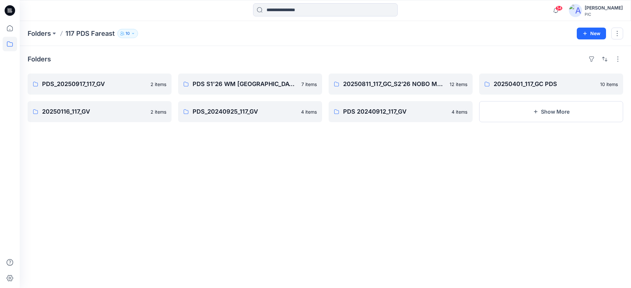 Image resolution: width=631 pixels, height=288 pixels. What do you see at coordinates (128, 34) in the screenshot?
I see `button: 10` at bounding box center [128, 34].